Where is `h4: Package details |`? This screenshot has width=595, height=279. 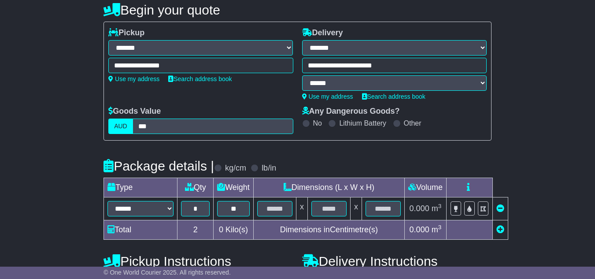
h4: Package details | is located at coordinates (159, 166).